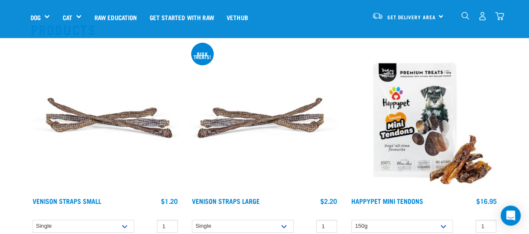  I want to click on a: Happypet Mini Tendons, so click(387, 200).